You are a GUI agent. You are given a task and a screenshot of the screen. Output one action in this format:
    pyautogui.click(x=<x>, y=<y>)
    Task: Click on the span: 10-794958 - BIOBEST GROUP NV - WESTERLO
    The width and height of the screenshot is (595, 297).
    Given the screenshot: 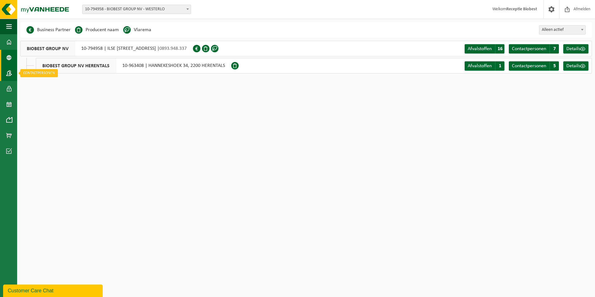 What is the action you would take?
    pyautogui.click(x=137, y=9)
    